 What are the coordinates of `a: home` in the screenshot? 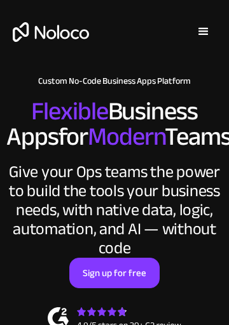 It's located at (48, 32).